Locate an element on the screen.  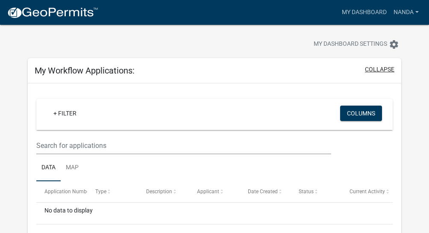
span: Description is located at coordinates (159, 191).